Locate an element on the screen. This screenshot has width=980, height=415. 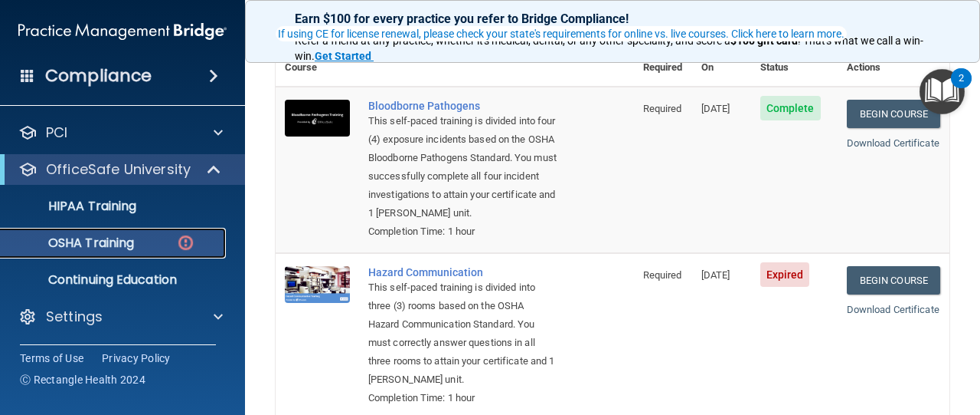
a: Get Started is located at coordinates (344, 56).